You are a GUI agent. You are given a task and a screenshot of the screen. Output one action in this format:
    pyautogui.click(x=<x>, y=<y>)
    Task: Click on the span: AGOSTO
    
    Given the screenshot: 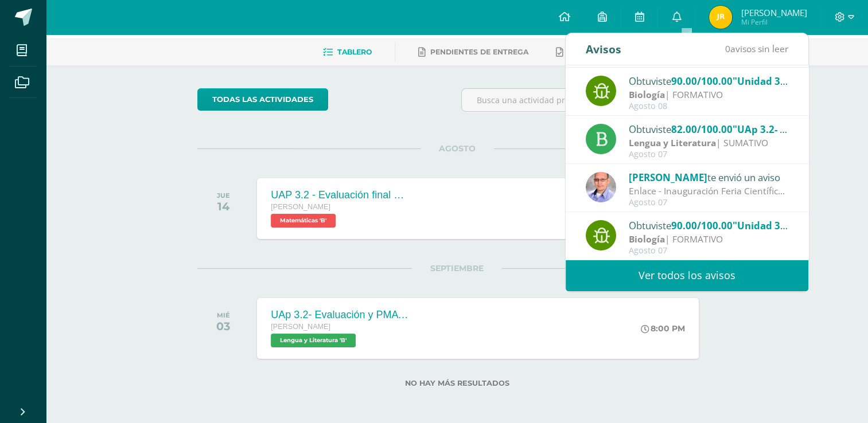 What is the action you would take?
    pyautogui.click(x=457, y=149)
    